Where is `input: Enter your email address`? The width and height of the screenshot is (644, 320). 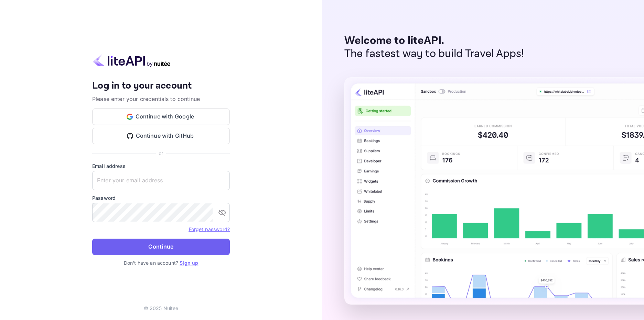
input: Enter your email address is located at coordinates (161, 181).